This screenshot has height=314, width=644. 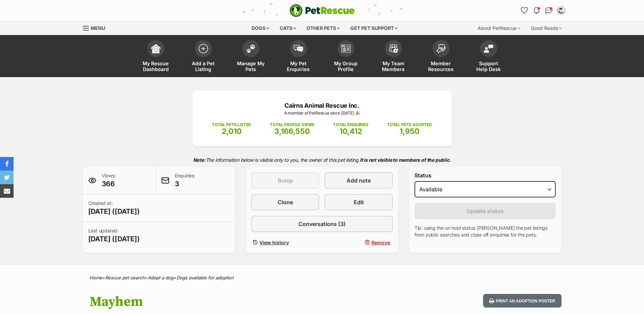 What do you see at coordinates (441, 66) in the screenshot?
I see `span: Member Resources` at bounding box center [441, 66].